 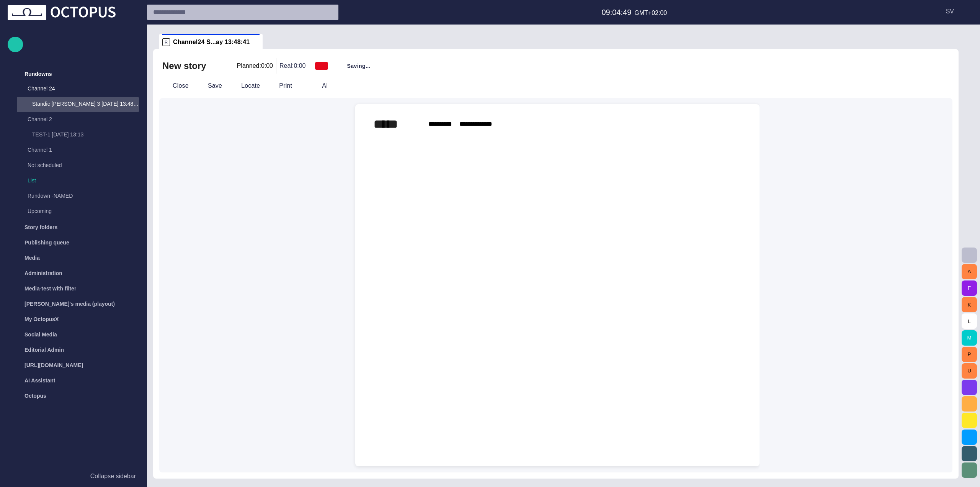 What do you see at coordinates (73, 477) in the screenshot?
I see `button: Collapse sidebar` at bounding box center [73, 477].